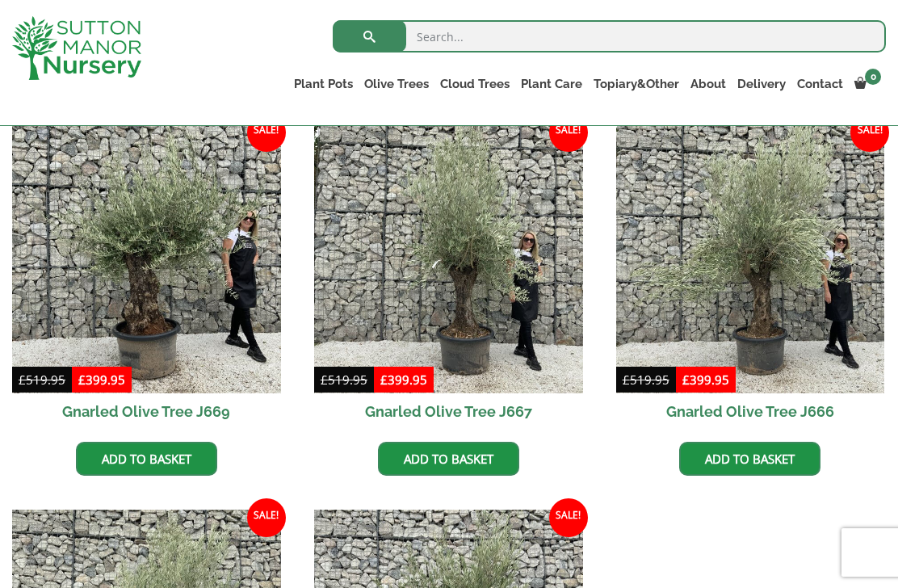  What do you see at coordinates (820, 84) in the screenshot?
I see `a: Contact` at bounding box center [820, 84].